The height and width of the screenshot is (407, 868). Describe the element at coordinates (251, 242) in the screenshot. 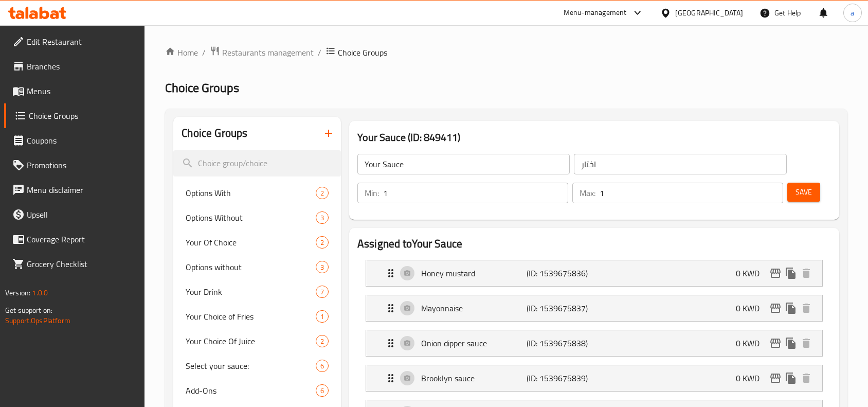

I see `span: Your Of Choice` at that location.